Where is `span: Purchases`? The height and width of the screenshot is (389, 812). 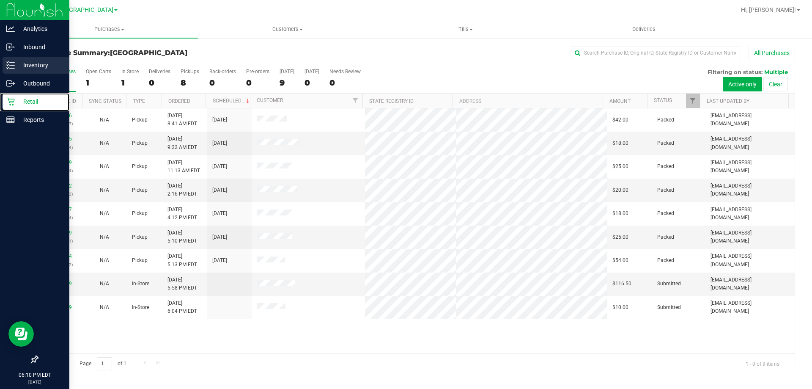 span: Purchases is located at coordinates (109, 29).